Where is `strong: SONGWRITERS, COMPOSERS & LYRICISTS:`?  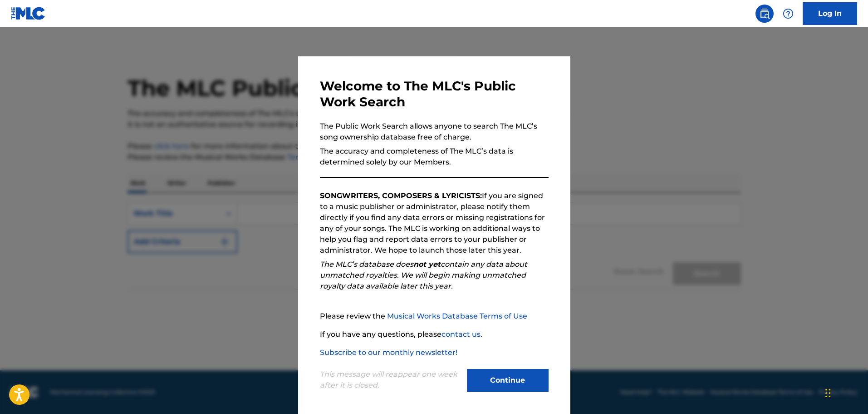 strong: SONGWRITERS, COMPOSERS & LYRICISTS: is located at coordinates (401, 195).